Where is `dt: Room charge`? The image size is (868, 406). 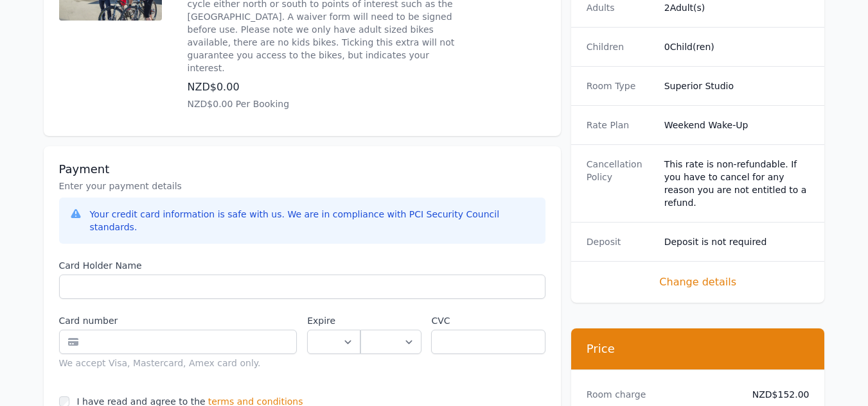 dt: Room charge is located at coordinates (659, 394).